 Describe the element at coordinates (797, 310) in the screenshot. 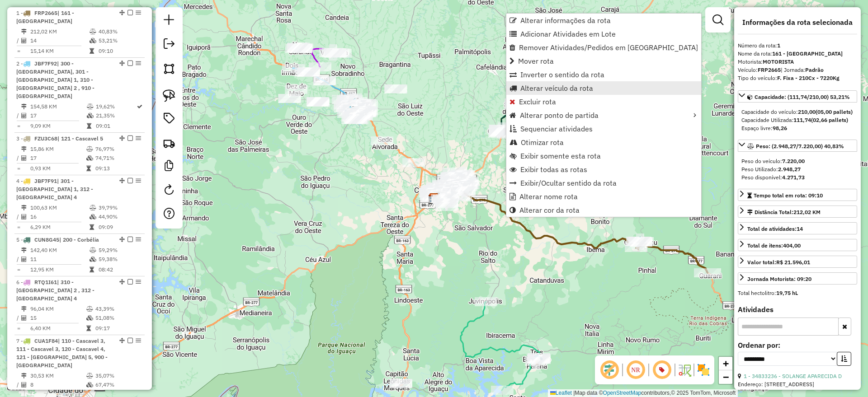

I see `h4: Atividades` at that location.